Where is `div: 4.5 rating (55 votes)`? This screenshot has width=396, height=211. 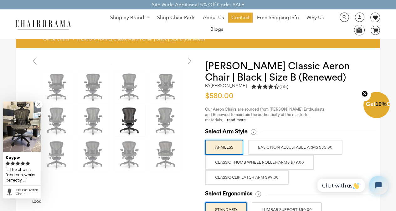 div: 4.5 rating (55 votes) is located at coordinates (270, 86).